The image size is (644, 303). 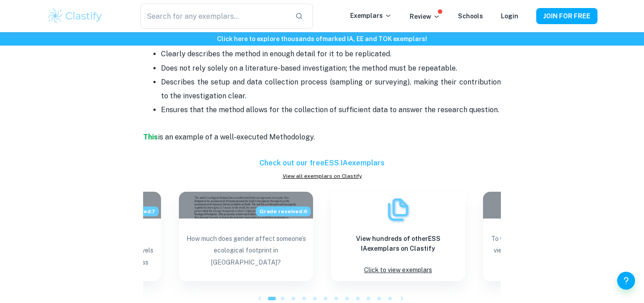 I want to click on p: To what extent does gender affect one’s view of climate change’s existence and the threat it pose..., so click(x=551, y=253).